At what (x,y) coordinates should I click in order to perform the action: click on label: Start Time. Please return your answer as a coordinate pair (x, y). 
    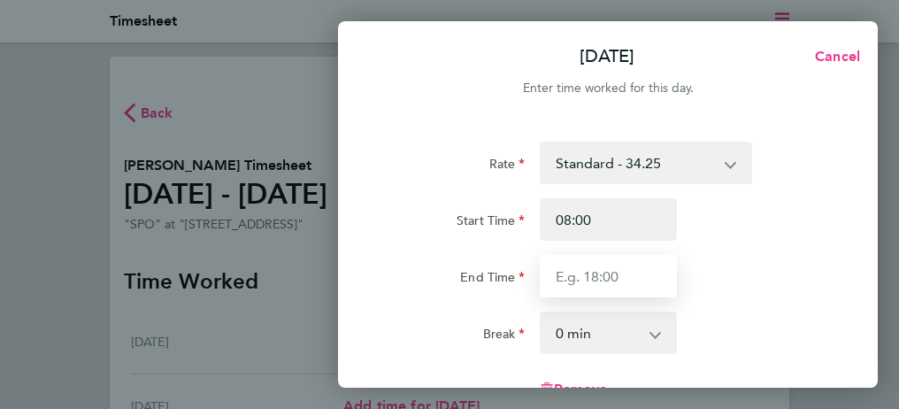
    Looking at the image, I should click on (491, 223).